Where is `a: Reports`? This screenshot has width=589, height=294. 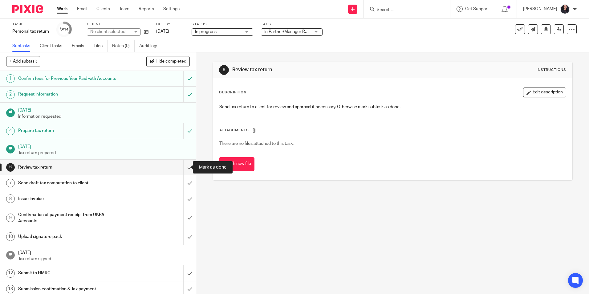
a: Reports is located at coordinates (146, 9).